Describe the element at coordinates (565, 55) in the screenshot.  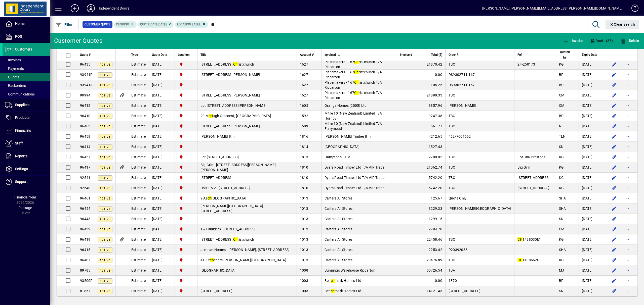
I see `span: Quoted by` at that location.